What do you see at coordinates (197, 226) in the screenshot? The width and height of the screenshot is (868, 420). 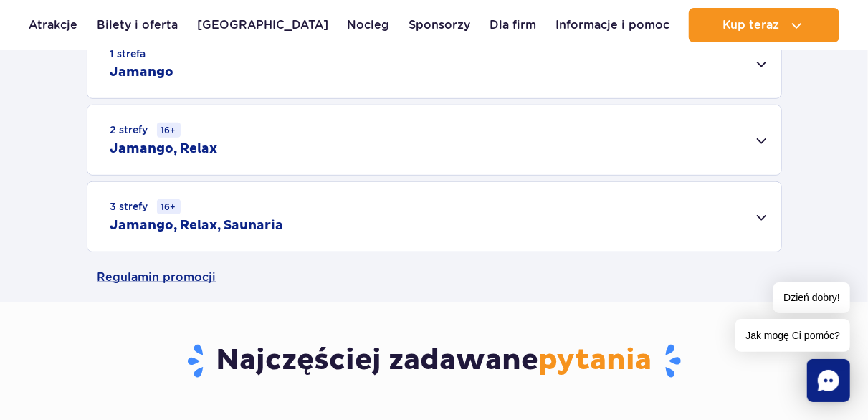 I see `h2: Jamango, Relax, Saunaria` at bounding box center [197, 226].